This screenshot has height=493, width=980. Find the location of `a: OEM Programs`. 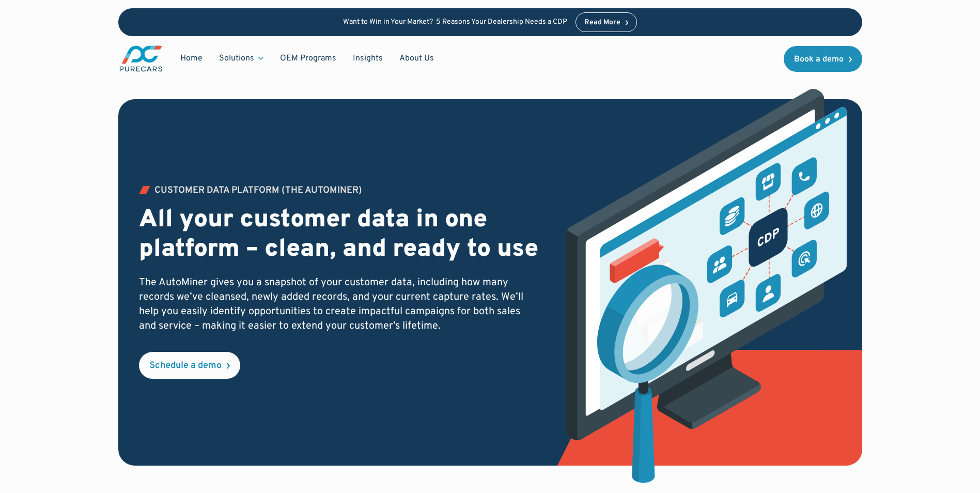

a: OEM Programs is located at coordinates (308, 58).